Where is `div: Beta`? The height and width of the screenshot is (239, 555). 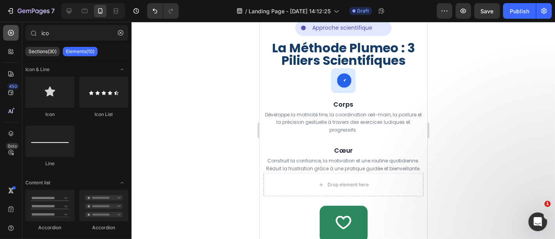
div: Beta is located at coordinates (12, 146).